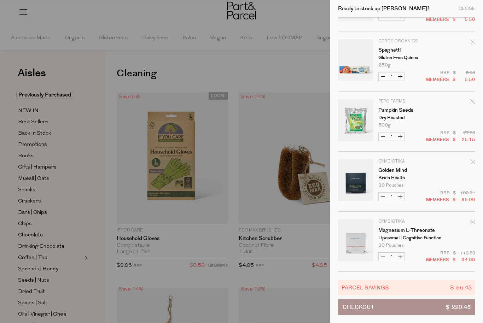 The image size is (483, 323). I want to click on div: Remove Spaghetti, so click(473, 43).